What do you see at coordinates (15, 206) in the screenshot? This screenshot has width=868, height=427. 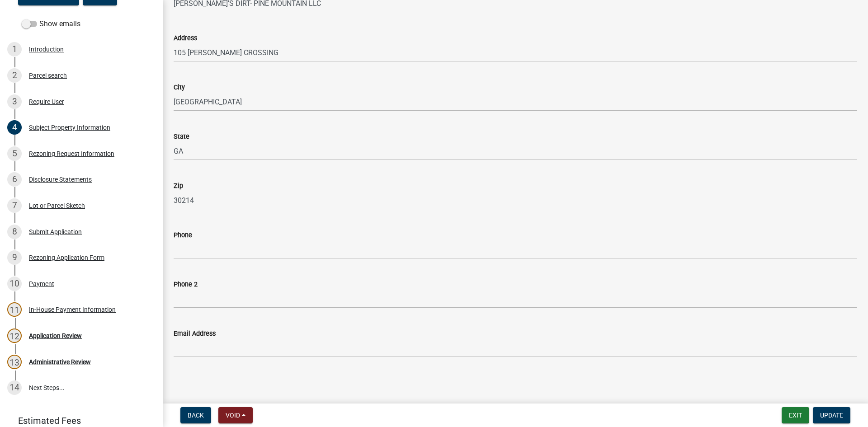 I see `div: 7` at bounding box center [15, 206].